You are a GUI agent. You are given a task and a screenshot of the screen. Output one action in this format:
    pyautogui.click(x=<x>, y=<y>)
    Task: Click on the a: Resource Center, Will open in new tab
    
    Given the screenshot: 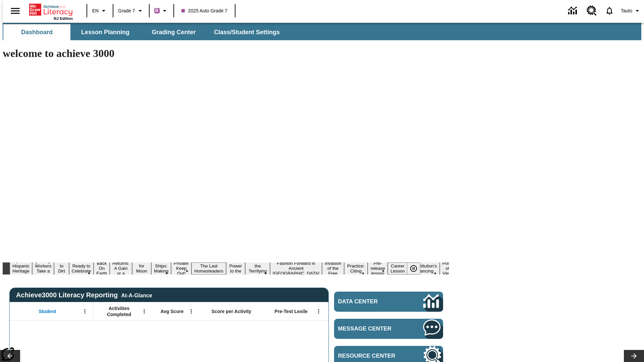 What is the action you would take?
    pyautogui.click(x=592, y=10)
    